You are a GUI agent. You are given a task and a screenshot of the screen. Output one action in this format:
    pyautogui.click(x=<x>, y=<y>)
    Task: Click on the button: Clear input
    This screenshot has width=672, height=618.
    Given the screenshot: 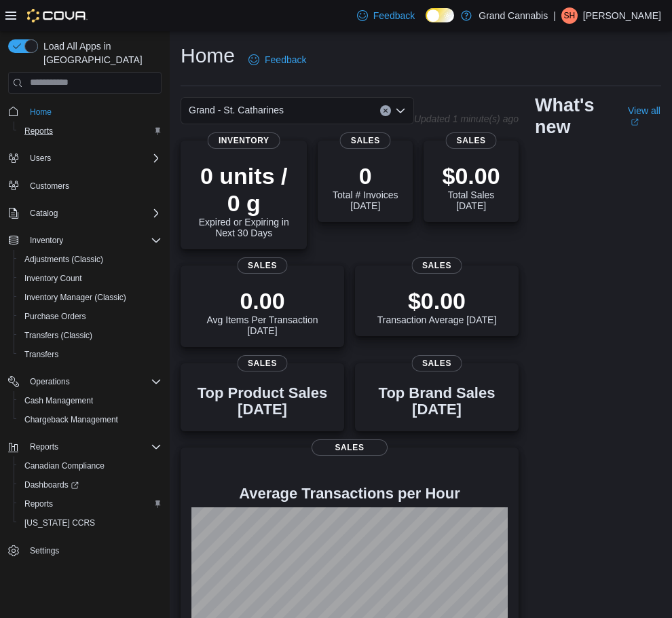 What is the action you would take?
    pyautogui.click(x=386, y=111)
    